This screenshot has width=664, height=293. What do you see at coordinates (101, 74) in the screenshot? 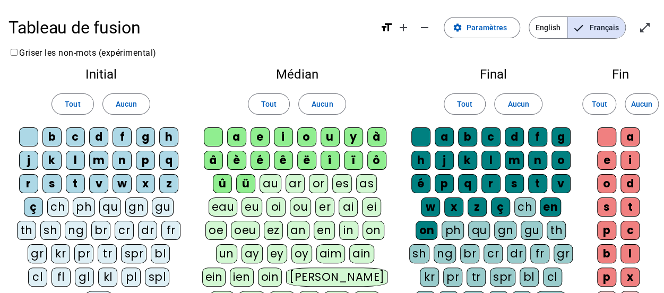
I see `h2: Initial` at bounding box center [101, 74].